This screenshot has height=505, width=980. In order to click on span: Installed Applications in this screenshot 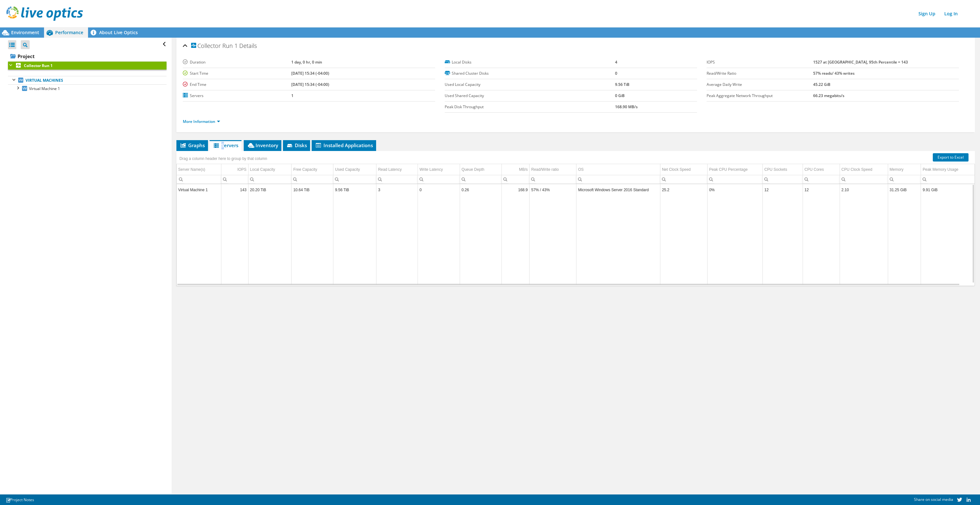, I will do `click(344, 145)`.